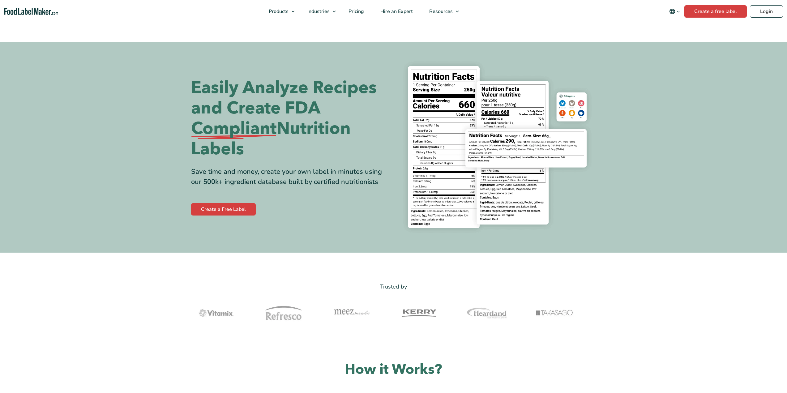  What do you see at coordinates (278, 11) in the screenshot?
I see `span: Products` at bounding box center [278, 11].